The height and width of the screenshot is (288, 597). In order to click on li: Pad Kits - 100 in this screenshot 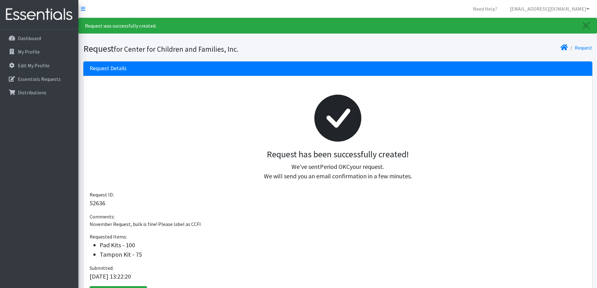, I will do `click(343, 245)`.